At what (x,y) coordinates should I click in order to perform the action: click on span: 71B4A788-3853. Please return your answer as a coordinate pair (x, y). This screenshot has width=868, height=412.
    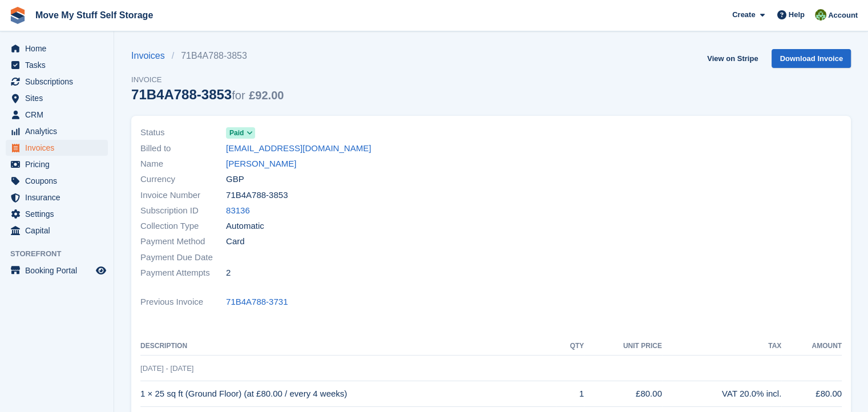
    Looking at the image, I should click on (257, 195).